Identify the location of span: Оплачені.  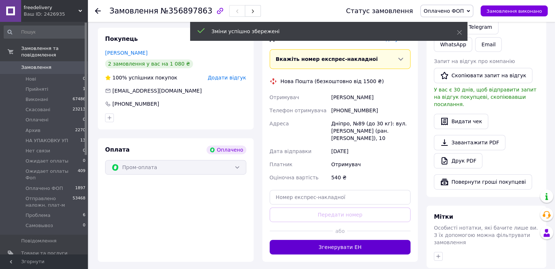
(37, 120).